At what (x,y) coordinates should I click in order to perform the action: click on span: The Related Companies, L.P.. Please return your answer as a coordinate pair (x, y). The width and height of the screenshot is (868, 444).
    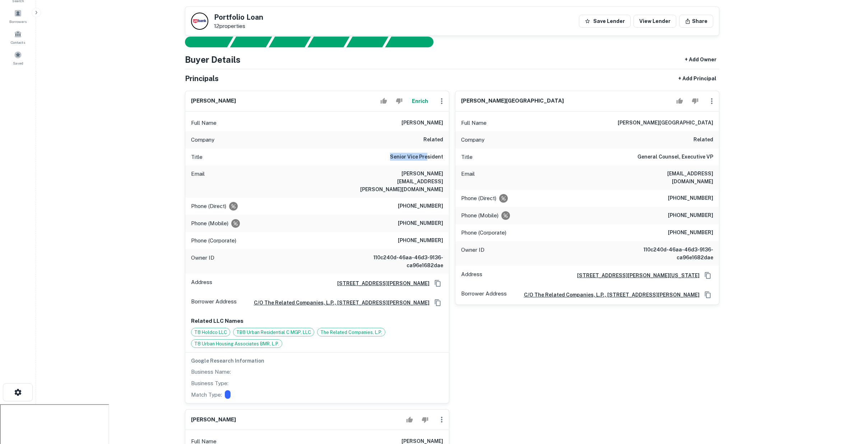
    Looking at the image, I should click on (352, 332).